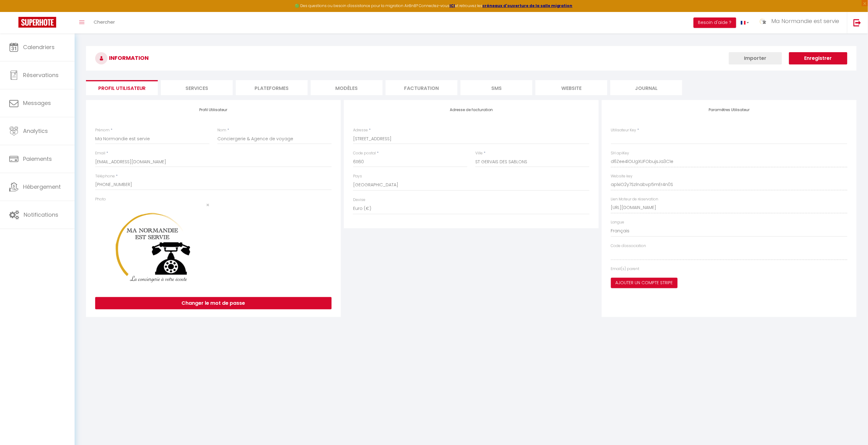 This screenshot has width=868, height=445. Describe the element at coordinates (729, 110) in the screenshot. I see `h4: Paramètres Utilisateur` at that location.